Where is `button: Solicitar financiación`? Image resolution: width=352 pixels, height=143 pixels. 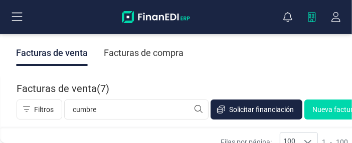 button: Solicitar financiación is located at coordinates (256, 110).